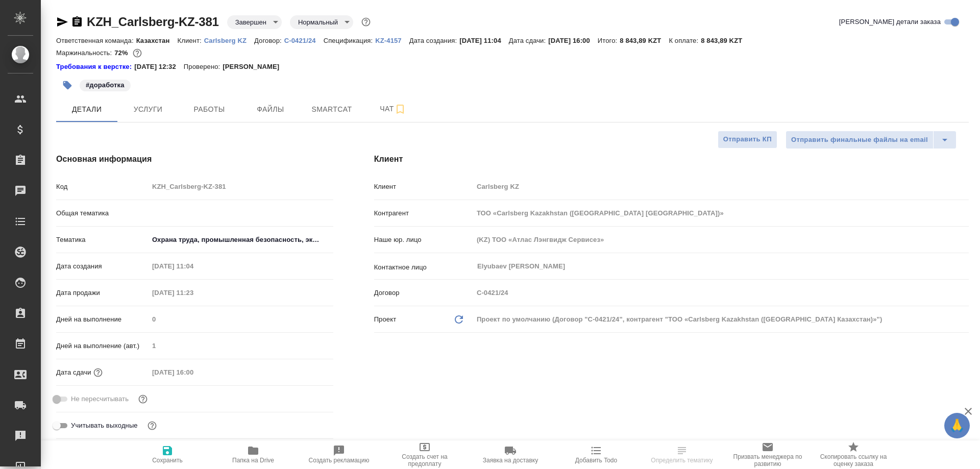  What do you see at coordinates (74, 372) in the screenshot?
I see `p: Дата сдачи` at bounding box center [74, 372].